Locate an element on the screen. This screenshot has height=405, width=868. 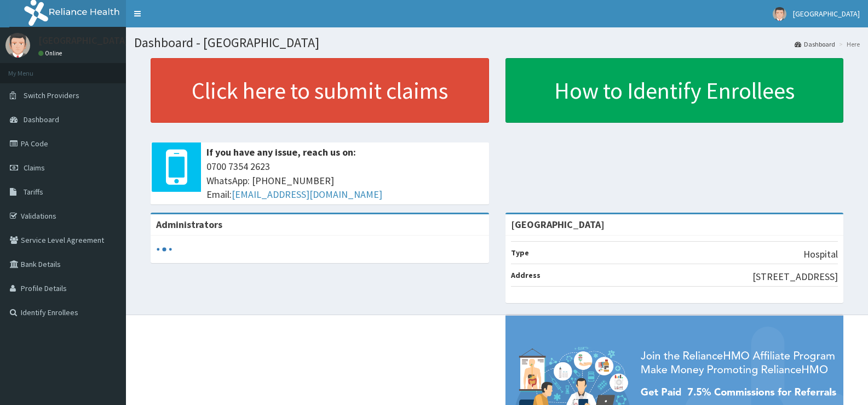
li: Here is located at coordinates (848, 44).